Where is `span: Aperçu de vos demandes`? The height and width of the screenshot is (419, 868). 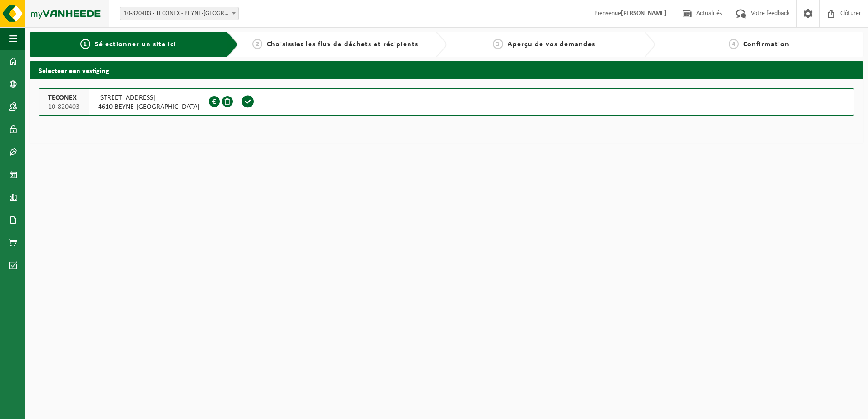
span: Aperçu de vos demandes is located at coordinates (551, 45).